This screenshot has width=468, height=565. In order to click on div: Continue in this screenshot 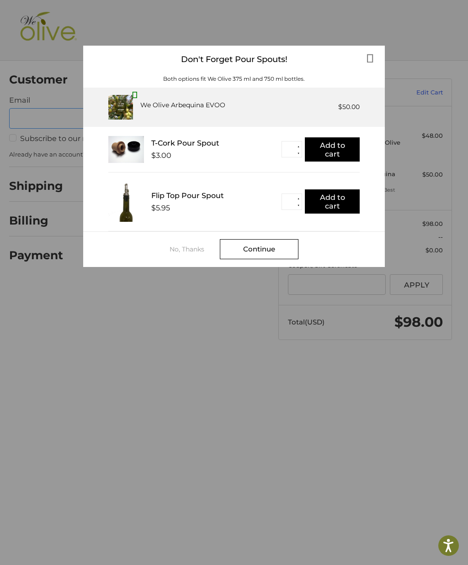, I will do `click(259, 249)`.